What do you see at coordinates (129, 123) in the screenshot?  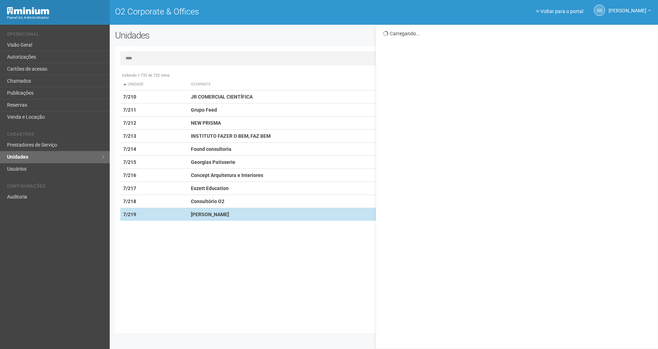 I see `strong: 7/212` at bounding box center [129, 123].